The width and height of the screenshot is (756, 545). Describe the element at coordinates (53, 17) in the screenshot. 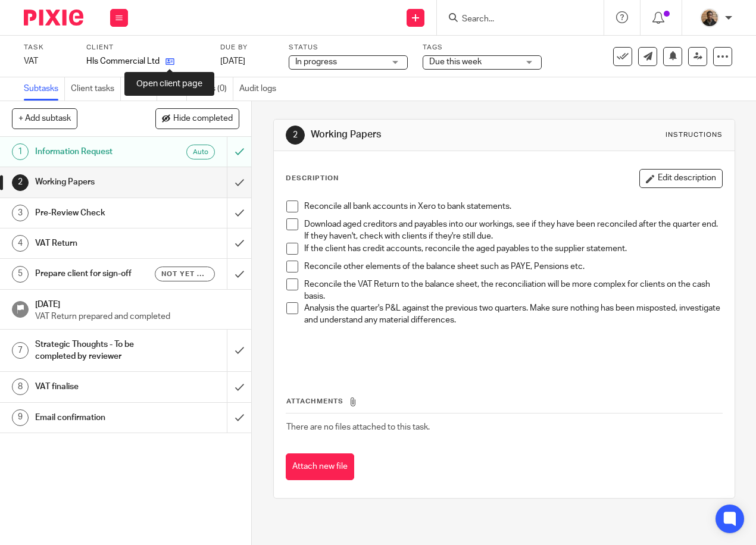

I see `img: Pixie` at that location.